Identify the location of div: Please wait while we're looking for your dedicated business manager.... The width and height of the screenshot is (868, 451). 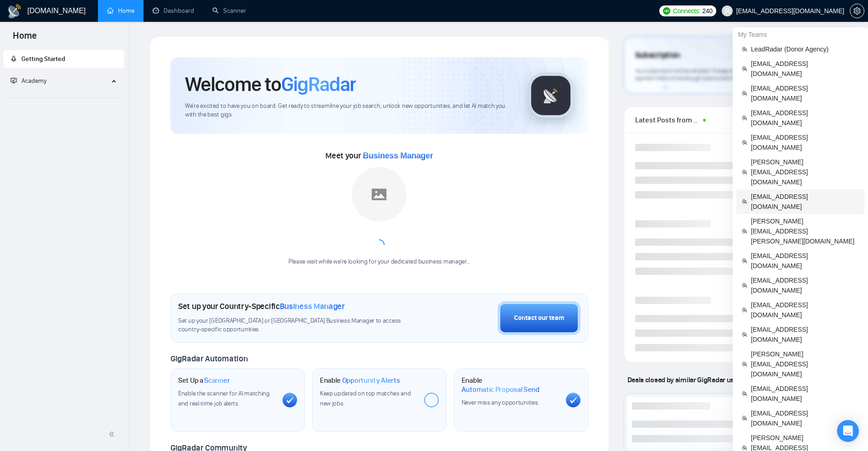
(379, 262).